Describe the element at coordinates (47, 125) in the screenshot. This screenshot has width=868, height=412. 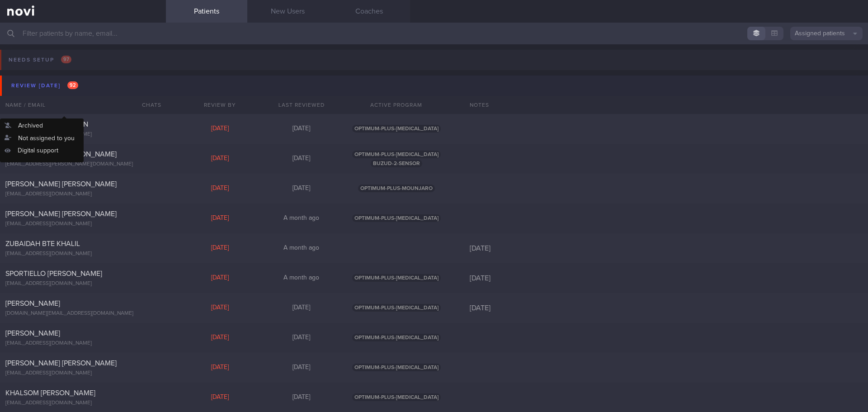
I see `span: VIVEKRAJ KANNALAGAN` at that location.